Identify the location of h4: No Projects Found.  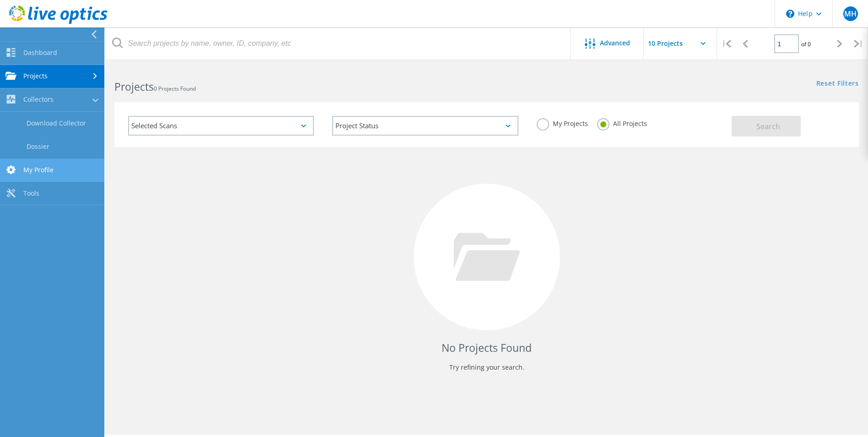
(486, 347).